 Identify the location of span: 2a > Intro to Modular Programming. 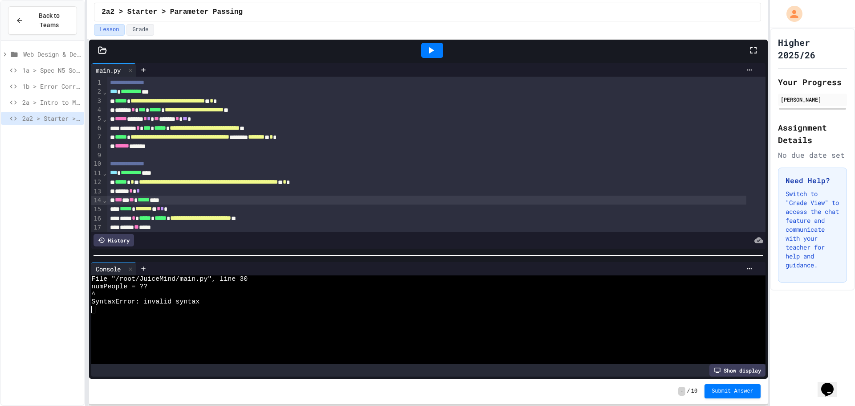
(51, 102).